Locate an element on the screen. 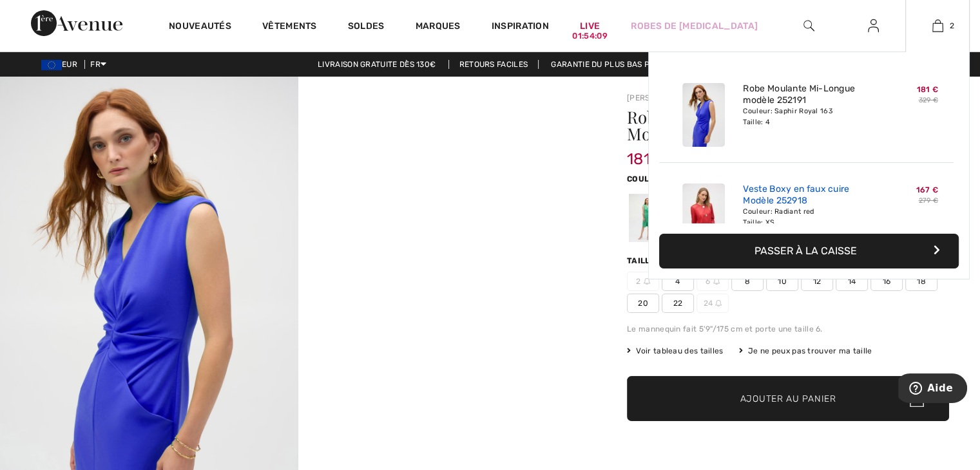 The height and width of the screenshot is (470, 980). span: 16 is located at coordinates (887, 282).